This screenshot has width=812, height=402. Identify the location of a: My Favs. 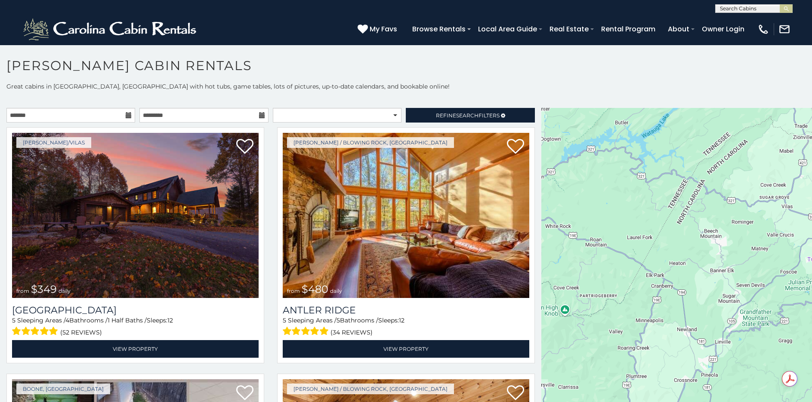
(378, 29).